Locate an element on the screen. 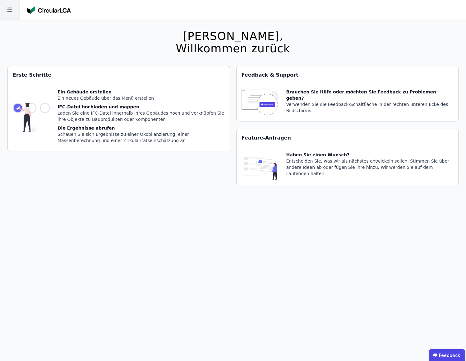  div: Die Ergebnisse abrufen is located at coordinates (141, 128).